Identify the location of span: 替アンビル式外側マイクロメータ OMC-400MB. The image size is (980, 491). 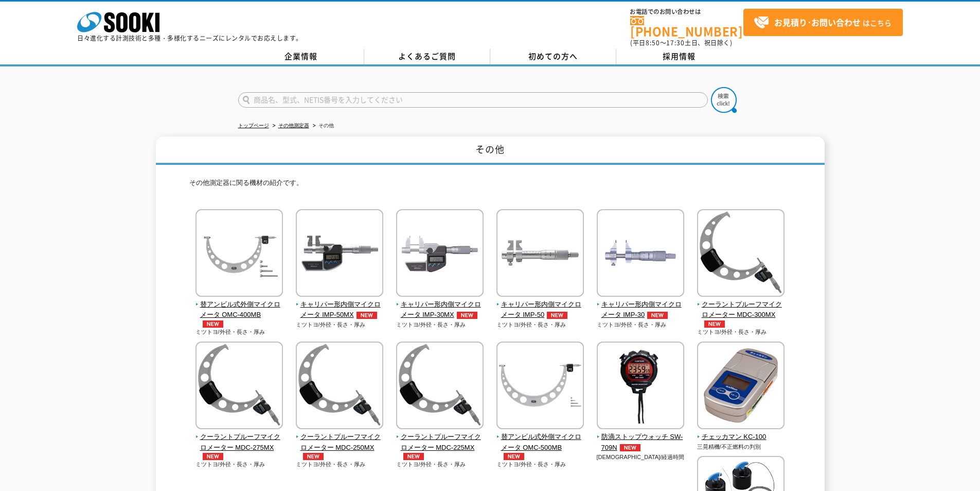
(240, 314).